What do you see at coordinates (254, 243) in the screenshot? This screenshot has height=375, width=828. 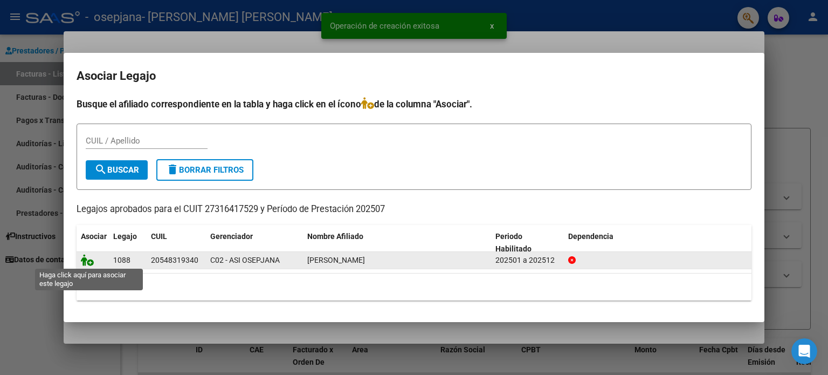 I see `datatable-header-cell: Gerenciador` at bounding box center [254, 243].